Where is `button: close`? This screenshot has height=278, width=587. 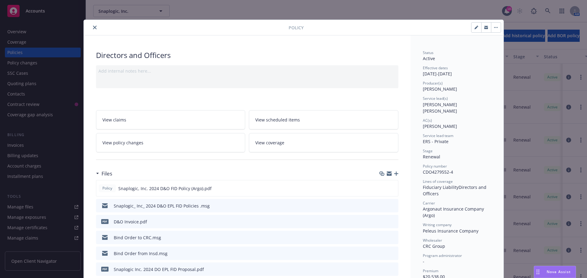 button: close is located at coordinates (95, 28).